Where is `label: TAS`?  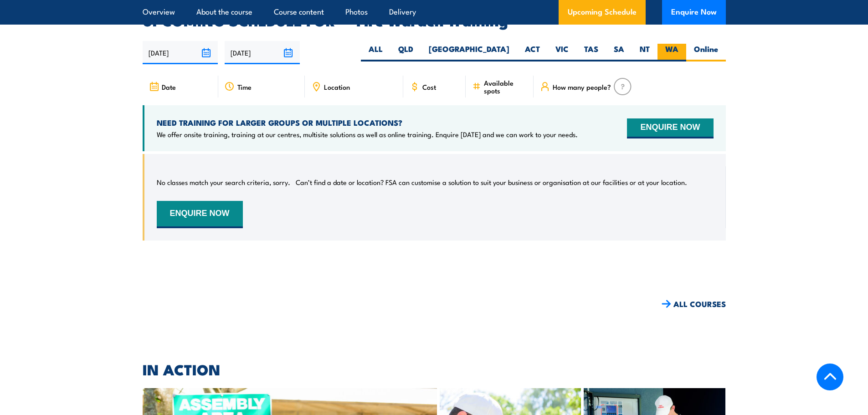
label: TAS is located at coordinates (591, 52).